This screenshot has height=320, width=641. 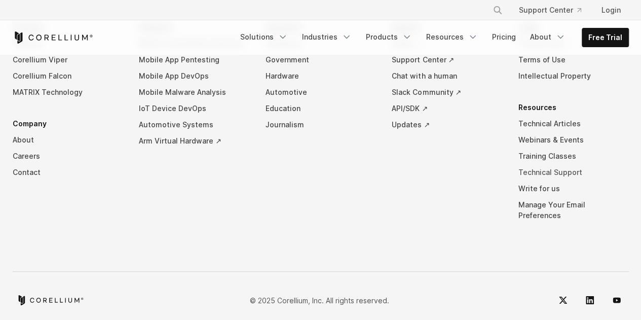 What do you see at coordinates (573, 156) in the screenshot?
I see `a: Training Classes` at bounding box center [573, 156].